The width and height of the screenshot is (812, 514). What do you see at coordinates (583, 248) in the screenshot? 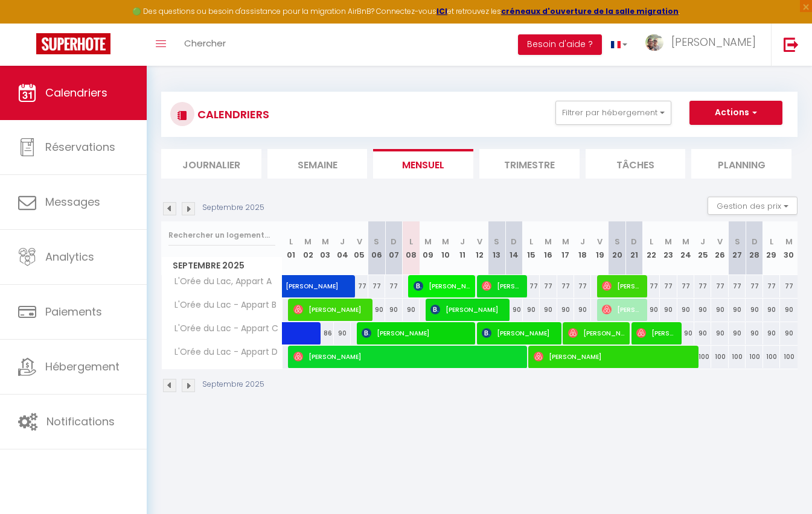
I see `th: 18` at bounding box center [583, 248].